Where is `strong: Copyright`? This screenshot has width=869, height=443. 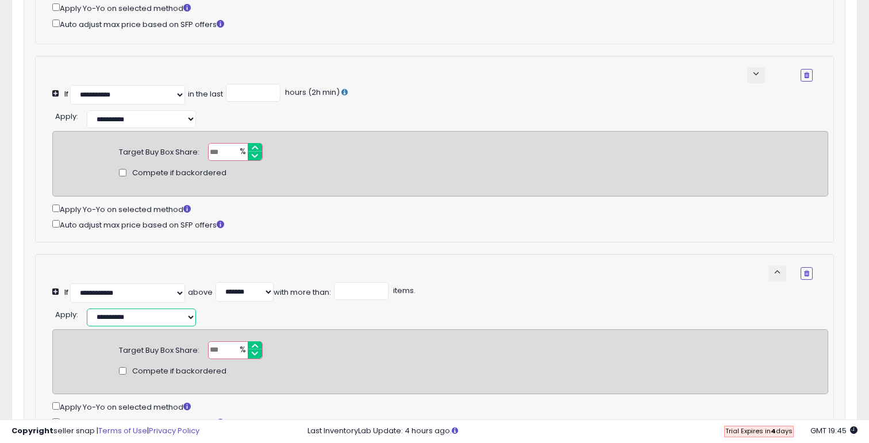
strong: Copyright is located at coordinates (32, 431).